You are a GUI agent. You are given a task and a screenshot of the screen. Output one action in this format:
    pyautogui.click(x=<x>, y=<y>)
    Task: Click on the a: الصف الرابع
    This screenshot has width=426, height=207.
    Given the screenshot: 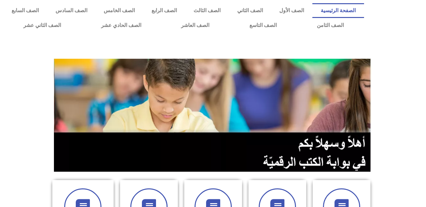 What is the action you would take?
    pyautogui.click(x=164, y=11)
    